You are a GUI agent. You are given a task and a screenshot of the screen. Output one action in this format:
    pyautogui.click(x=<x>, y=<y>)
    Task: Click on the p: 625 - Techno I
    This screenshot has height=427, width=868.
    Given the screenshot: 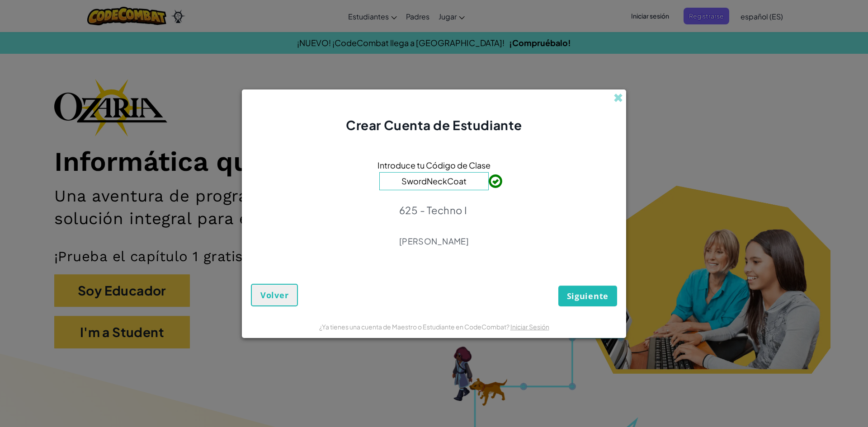 What is the action you would take?
    pyautogui.click(x=434, y=210)
    